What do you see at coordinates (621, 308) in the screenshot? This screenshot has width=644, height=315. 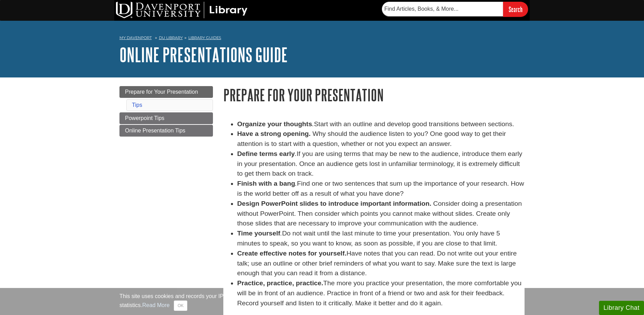 I see `button: Library Chat` at bounding box center [621, 308].